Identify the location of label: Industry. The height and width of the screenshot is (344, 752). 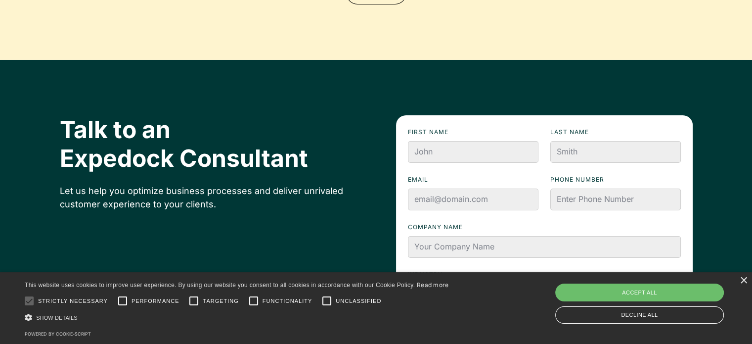
(544, 274).